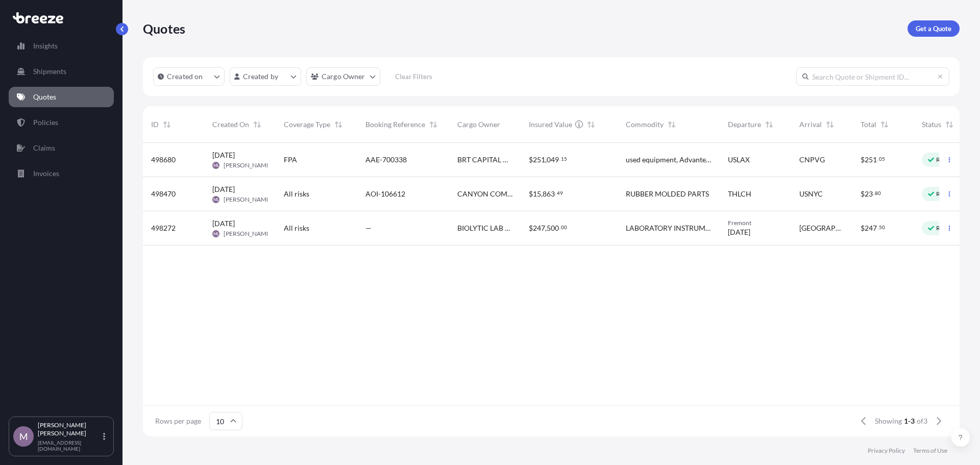 This screenshot has height=465, width=980. What do you see at coordinates (178, 421) in the screenshot?
I see `span: Rows per page` at bounding box center [178, 421].